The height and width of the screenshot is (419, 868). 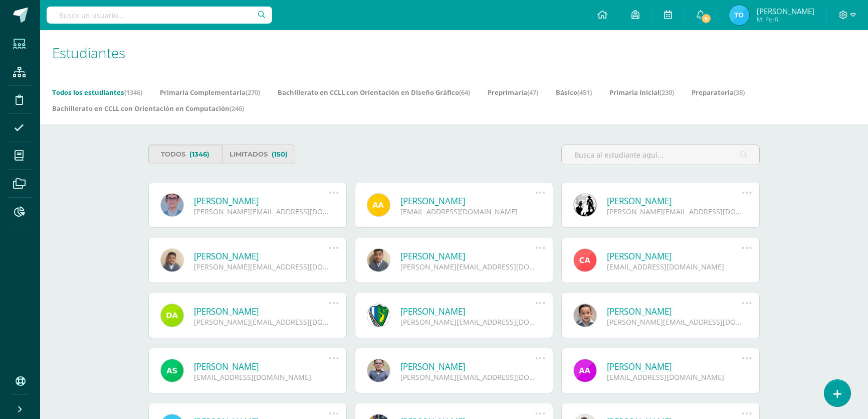 What do you see at coordinates (237, 108) in the screenshot?
I see `span: (246)` at bounding box center [237, 108].